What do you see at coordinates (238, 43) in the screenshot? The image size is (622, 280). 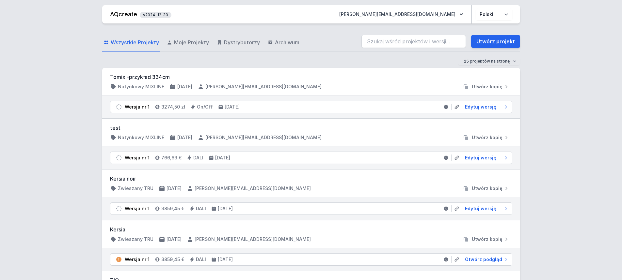 I see `a: Dystrybutorzy` at bounding box center [238, 43].